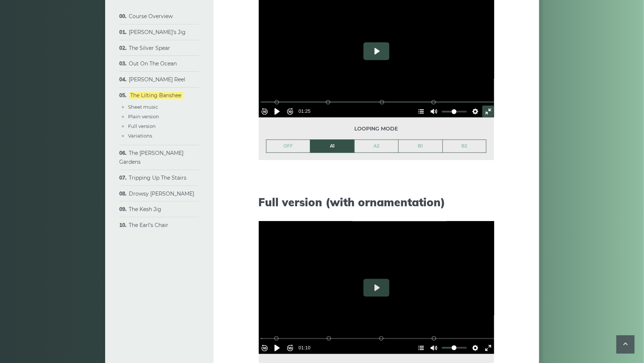 This screenshot has height=363, width=644. I want to click on a: The Kesh Jig, so click(145, 210).